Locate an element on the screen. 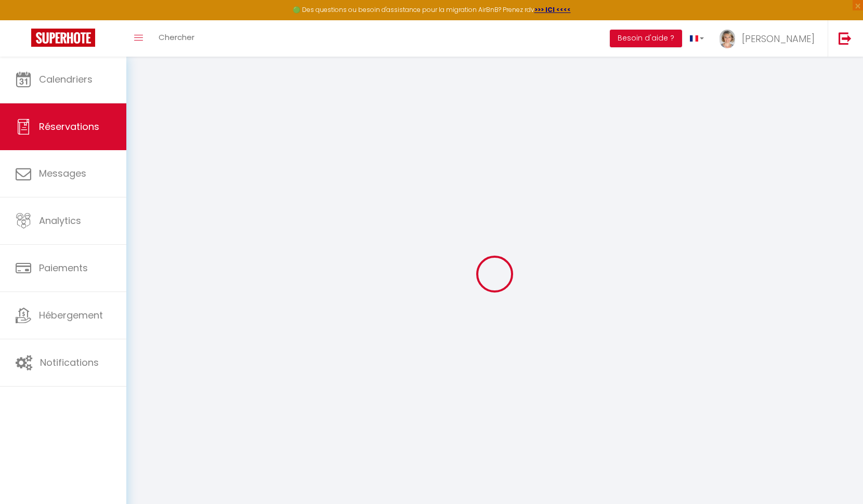 The height and width of the screenshot is (504, 863). span: Réservations is located at coordinates (69, 126).